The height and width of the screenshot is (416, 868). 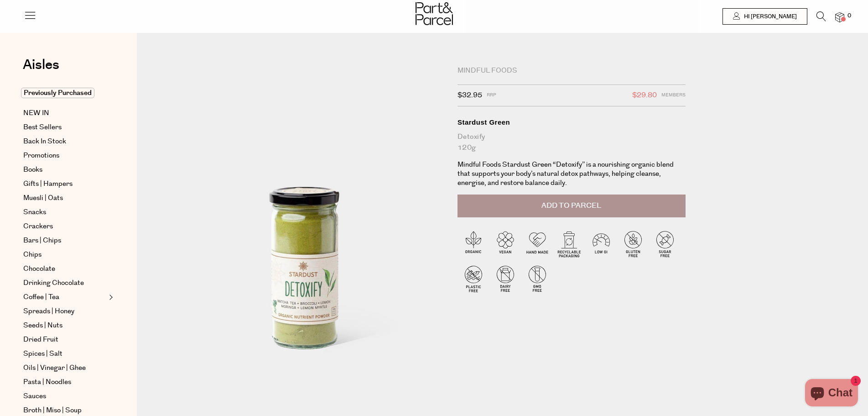 What do you see at coordinates (45, 142) in the screenshot?
I see `span: Back In Stock` at bounding box center [45, 142].